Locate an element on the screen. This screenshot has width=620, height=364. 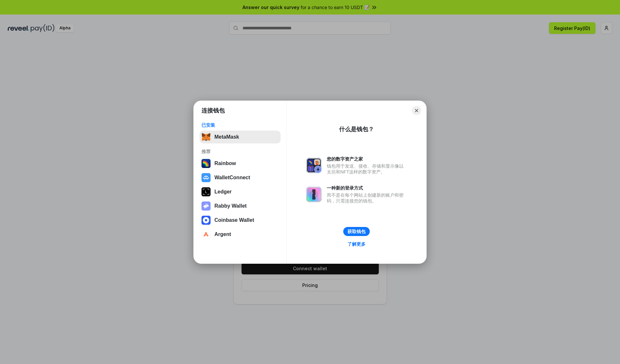
a: 了解更多 is located at coordinates (356, 244).